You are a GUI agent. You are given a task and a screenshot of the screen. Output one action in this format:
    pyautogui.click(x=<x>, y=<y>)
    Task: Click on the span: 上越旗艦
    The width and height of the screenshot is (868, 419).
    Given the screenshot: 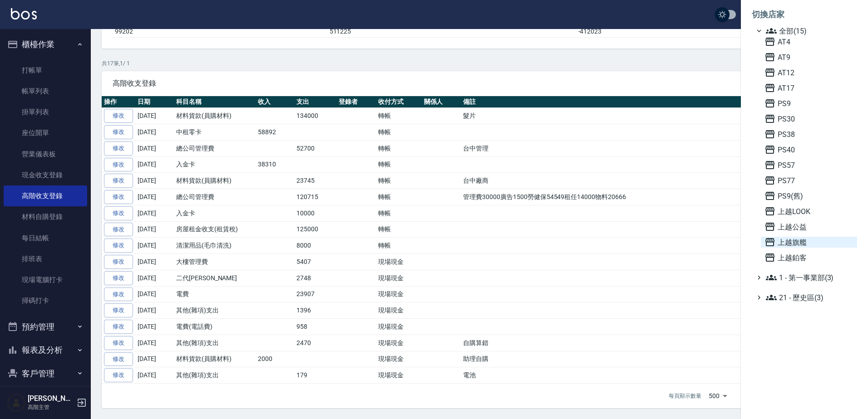 What is the action you would take?
    pyautogui.click(x=808, y=242)
    